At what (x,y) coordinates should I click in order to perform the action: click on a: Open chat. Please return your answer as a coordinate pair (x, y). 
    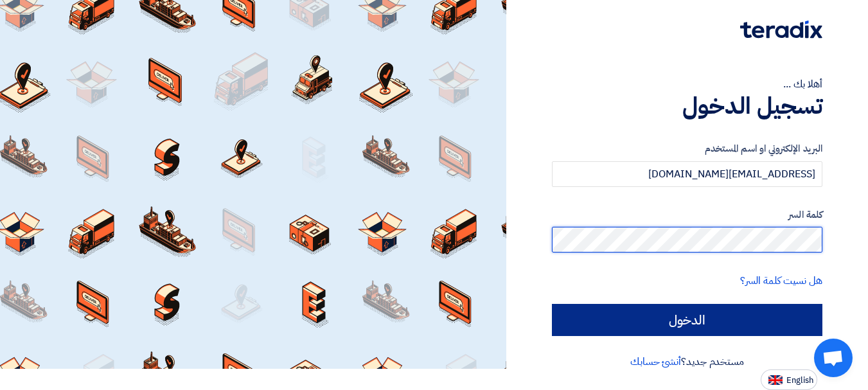
    Looking at the image, I should click on (833, 358).